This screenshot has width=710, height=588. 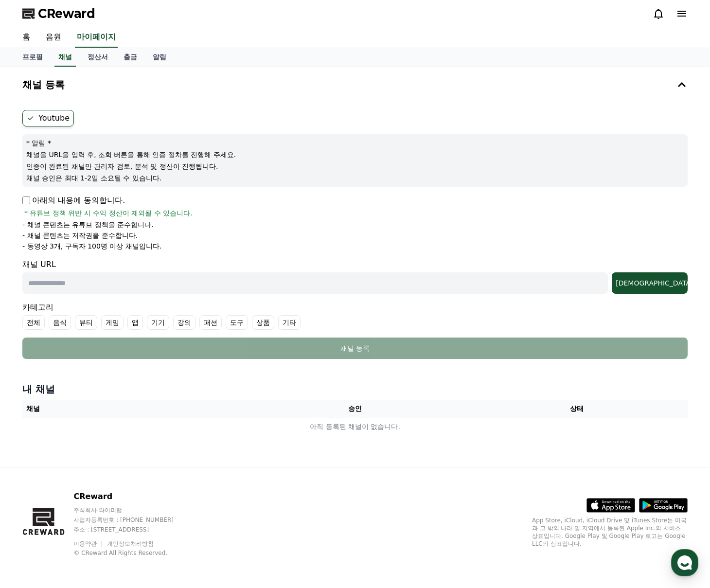 What do you see at coordinates (211, 323) in the screenshot?
I see `label: 패션` at bounding box center [211, 323].